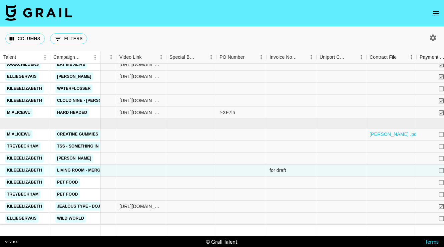  Describe the element at coordinates (141, 206) in the screenshot. I see `div: https://www.tiktok.com/@kileeelizabeth/video/7546626470718770462` at that location.